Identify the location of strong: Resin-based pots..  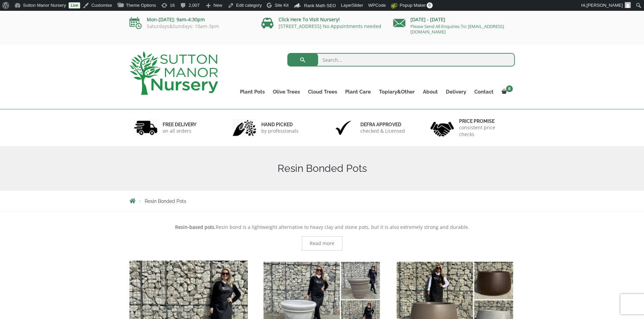
(196, 227).